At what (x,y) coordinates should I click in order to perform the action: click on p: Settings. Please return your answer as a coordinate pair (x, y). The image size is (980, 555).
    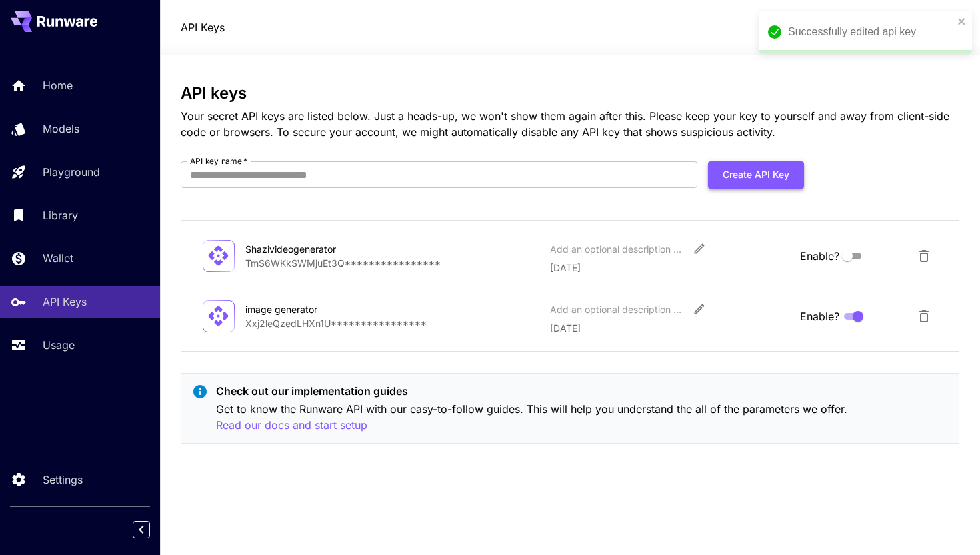
    Looking at the image, I should click on (62, 479).